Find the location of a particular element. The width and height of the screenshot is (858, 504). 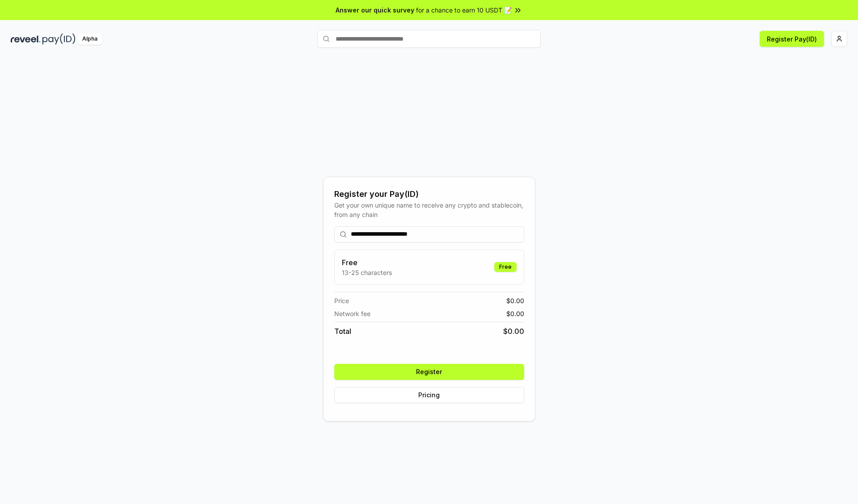

div: Register your Pay(ID) is located at coordinates (429, 194).